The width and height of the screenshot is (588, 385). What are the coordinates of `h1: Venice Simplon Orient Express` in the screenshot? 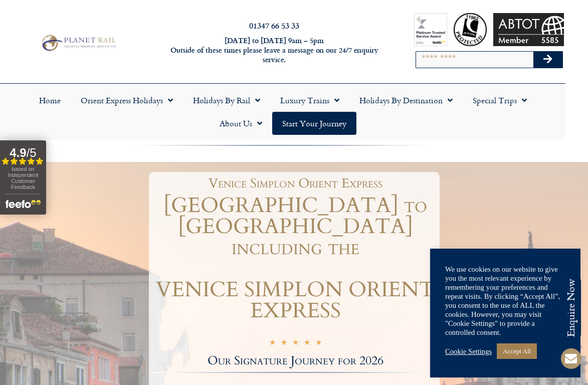 It's located at (295, 183).